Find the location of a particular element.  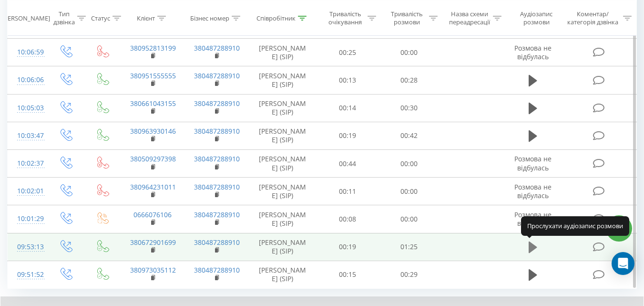

div: Open Intercom Messenger is located at coordinates (623, 264).